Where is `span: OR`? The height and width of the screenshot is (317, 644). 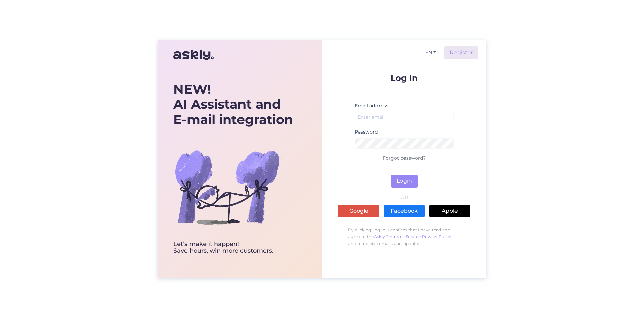
span: OR is located at coordinates (404, 197).